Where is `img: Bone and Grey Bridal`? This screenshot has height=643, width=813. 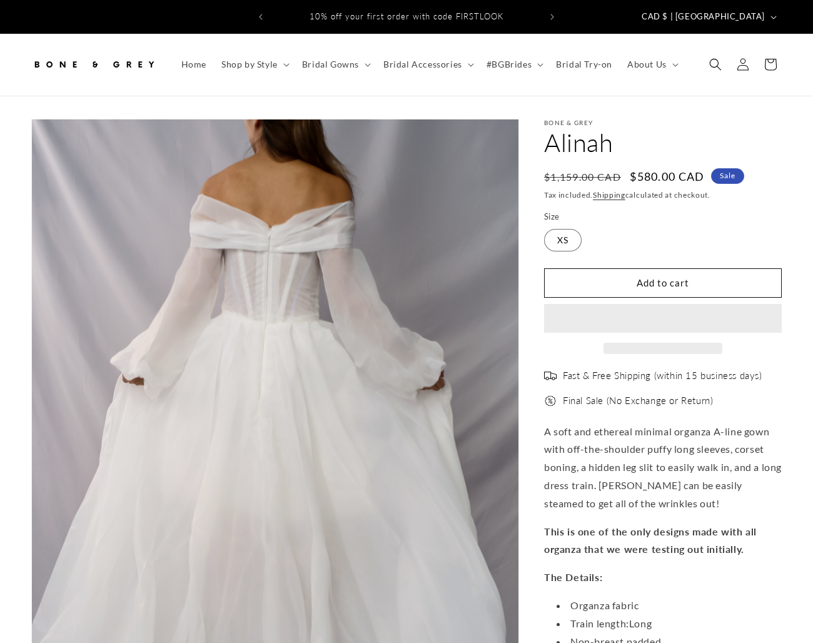
img: Bone and Grey Bridal is located at coordinates (94, 64).